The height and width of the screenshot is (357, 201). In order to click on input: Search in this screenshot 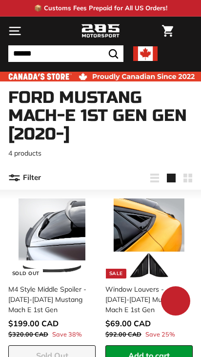, I will do `click(66, 54)`.